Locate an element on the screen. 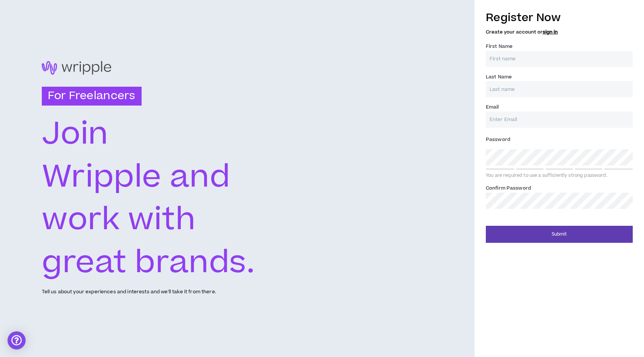 Image resolution: width=644 pixels, height=357 pixels. p: Tell us about your experiences and interests and we'll take it from there. is located at coordinates (129, 292).